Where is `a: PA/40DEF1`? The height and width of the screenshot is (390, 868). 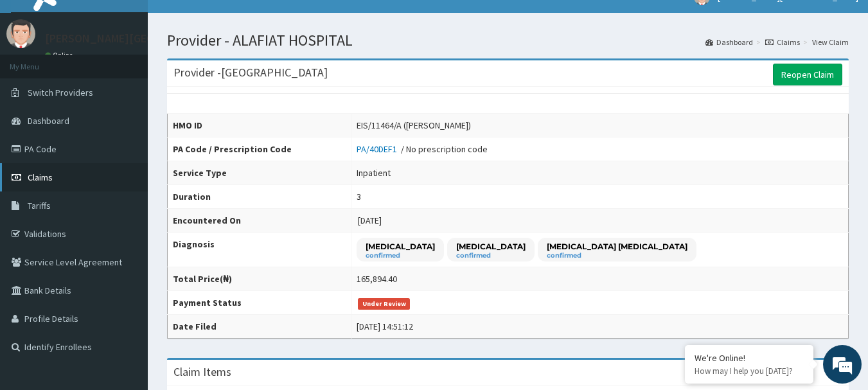 a: PA/40DEF1 is located at coordinates (378, 149).